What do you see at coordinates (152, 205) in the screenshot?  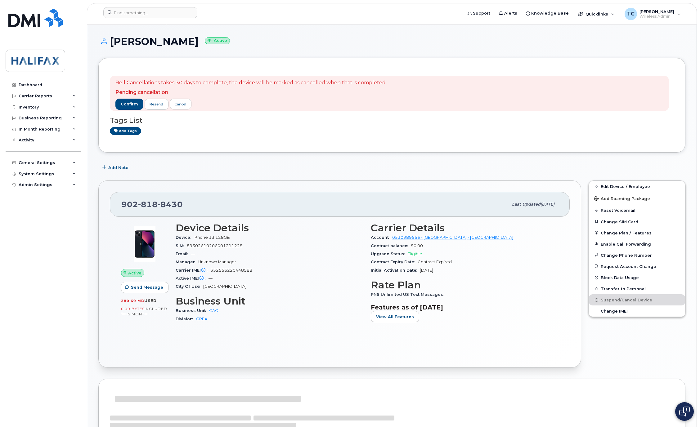 I see `span: 902` at bounding box center [152, 205].